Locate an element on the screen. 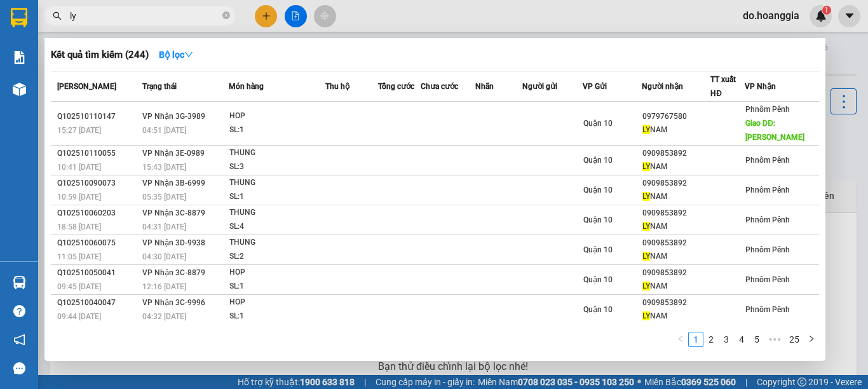 The width and height of the screenshot is (868, 389). button: Bộ lọcdown is located at coordinates (176, 55).